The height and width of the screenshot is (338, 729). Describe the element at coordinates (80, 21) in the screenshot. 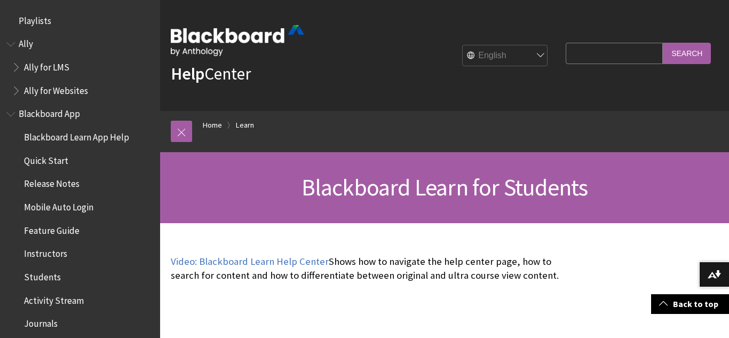

I see `nav: Book outline for Playlists` at that location.